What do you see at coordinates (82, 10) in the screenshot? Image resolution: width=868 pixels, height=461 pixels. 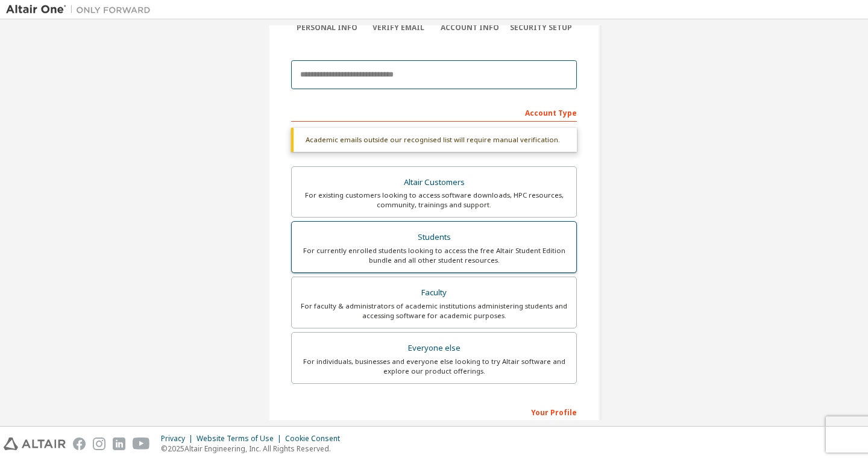 I see `img: Altair One` at bounding box center [82, 10].